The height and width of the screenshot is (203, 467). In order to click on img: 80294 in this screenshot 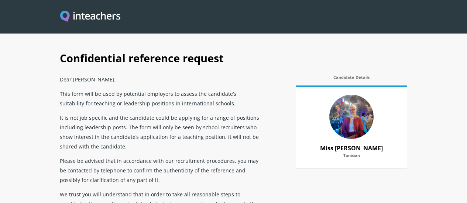, I will do `click(351, 117)`.